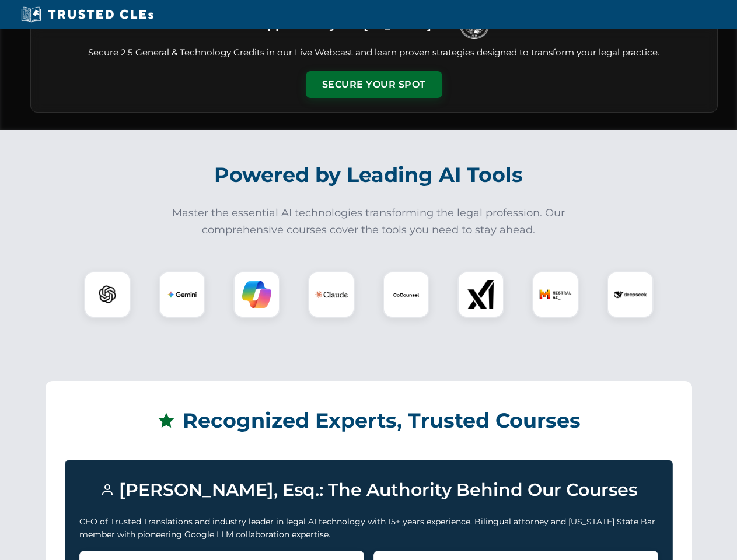 The height and width of the screenshot is (560, 737). I want to click on div: Gemini, so click(182, 295).